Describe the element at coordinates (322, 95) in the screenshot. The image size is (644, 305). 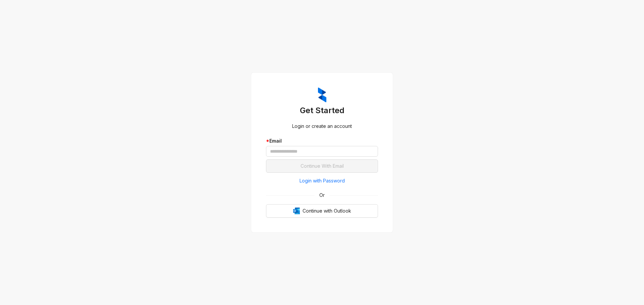
I see `img: ZumaIcon` at that location.